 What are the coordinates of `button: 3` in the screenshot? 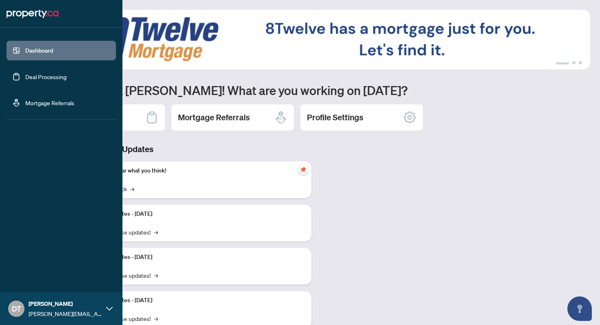 It's located at (580, 63).